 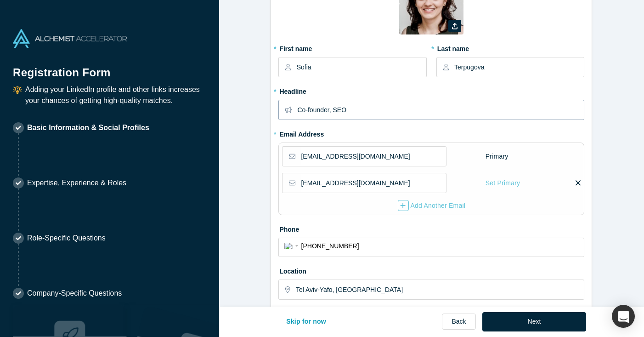 What do you see at coordinates (432, 228) in the screenshot?
I see `label: Phone` at bounding box center [432, 228].